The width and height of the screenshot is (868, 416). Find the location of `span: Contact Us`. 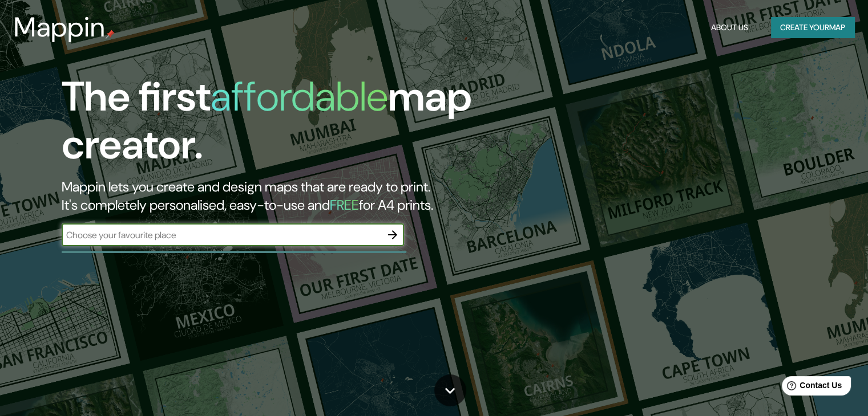

span: Contact Us is located at coordinates (54, 14).